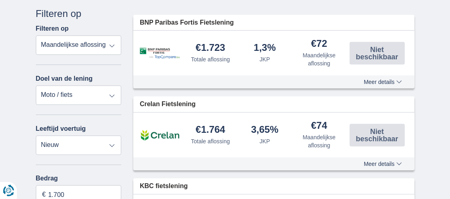 The image size is (450, 199). I want to click on div: 1,3%, so click(265, 48).